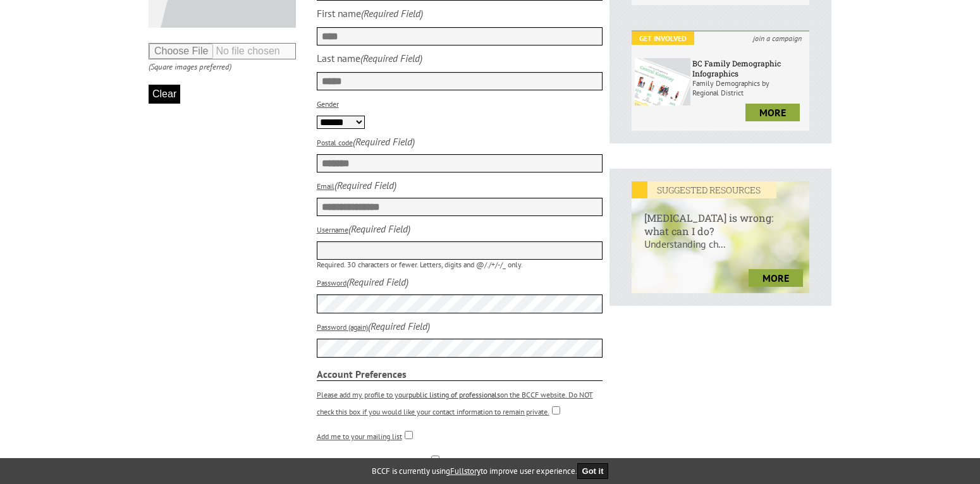 The width and height of the screenshot is (980, 484). What do you see at coordinates (749, 88) in the screenshot?
I see `p: Family Demographics by Regional District` at bounding box center [749, 88].